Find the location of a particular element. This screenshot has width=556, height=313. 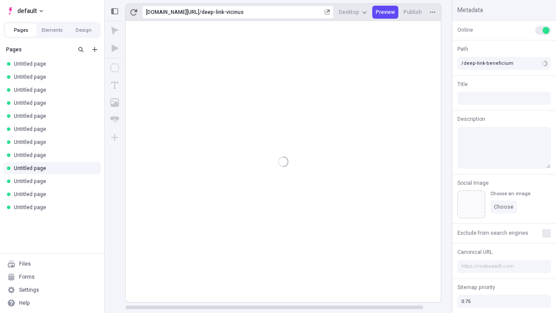

button: Add new is located at coordinates (95, 49).